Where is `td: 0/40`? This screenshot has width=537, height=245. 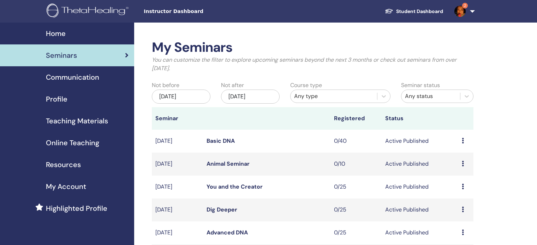 td: 0/40 is located at coordinates (356, 141).